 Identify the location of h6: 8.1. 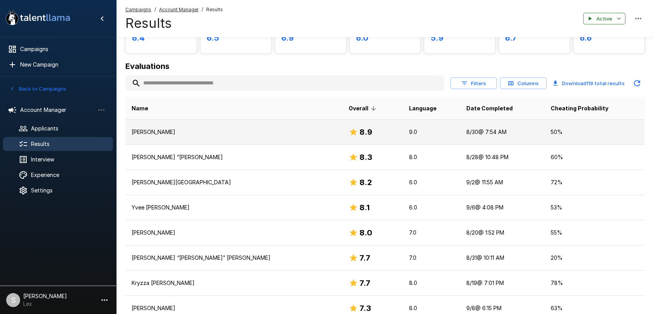
(364, 207).